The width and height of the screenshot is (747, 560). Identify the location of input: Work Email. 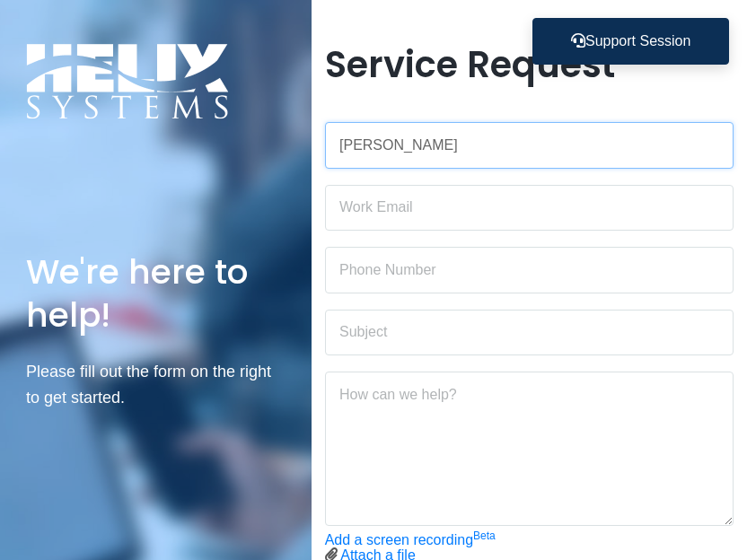
(528, 208).